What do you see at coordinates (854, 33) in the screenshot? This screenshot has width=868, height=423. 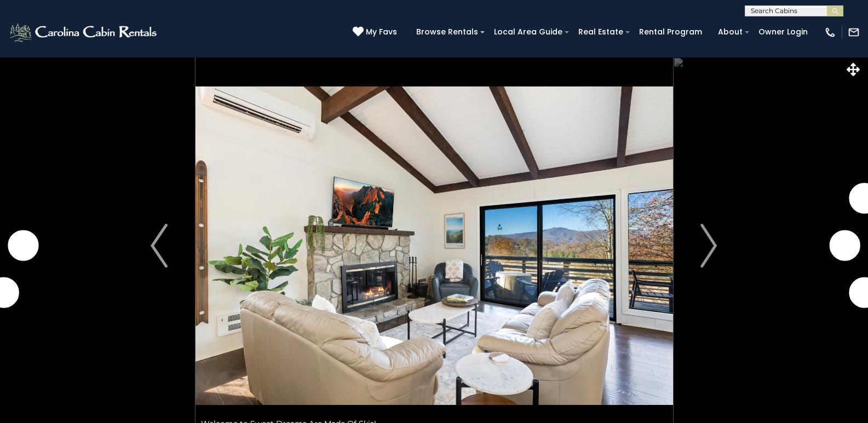 I see `img: mail-regular-white.png` at bounding box center [854, 33].